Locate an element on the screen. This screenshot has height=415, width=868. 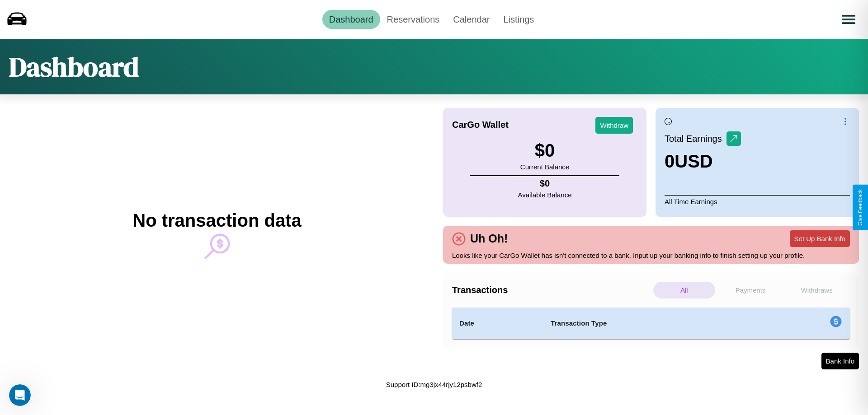
button: Set Up Bank Info is located at coordinates (819, 239).